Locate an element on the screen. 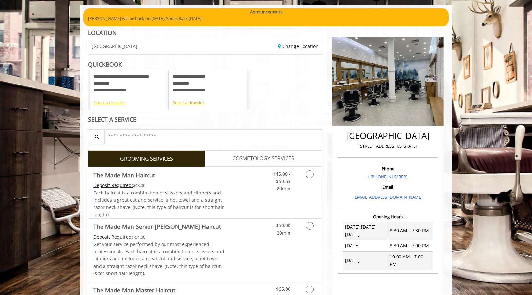 The height and width of the screenshot is (295, 532). b: The Made Man Master Haircut is located at coordinates (134, 290).